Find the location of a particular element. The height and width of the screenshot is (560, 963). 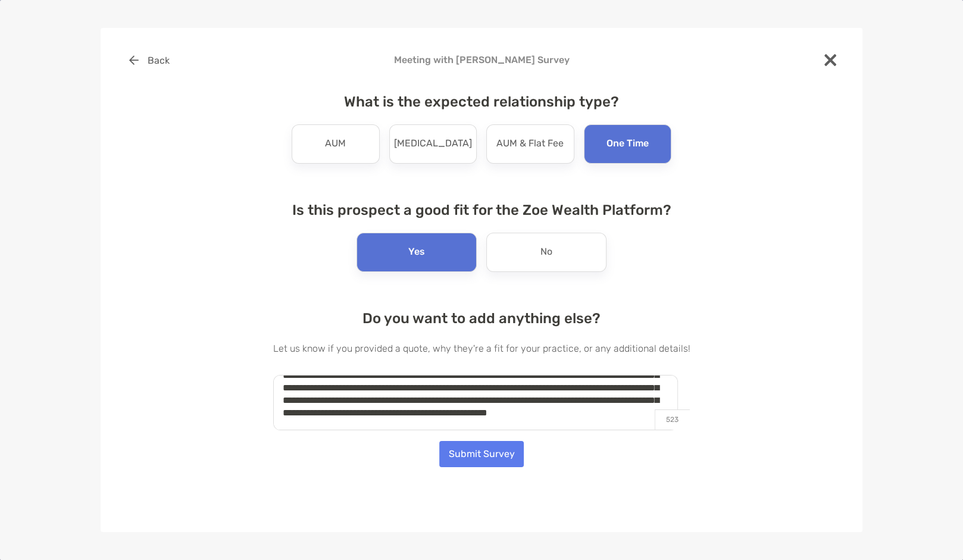

button: Back is located at coordinates (149, 60).